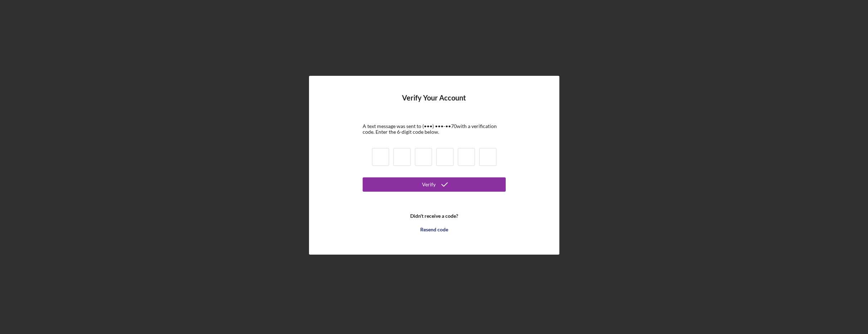  What do you see at coordinates (434, 230) in the screenshot?
I see `div: Resend code` at bounding box center [434, 230].